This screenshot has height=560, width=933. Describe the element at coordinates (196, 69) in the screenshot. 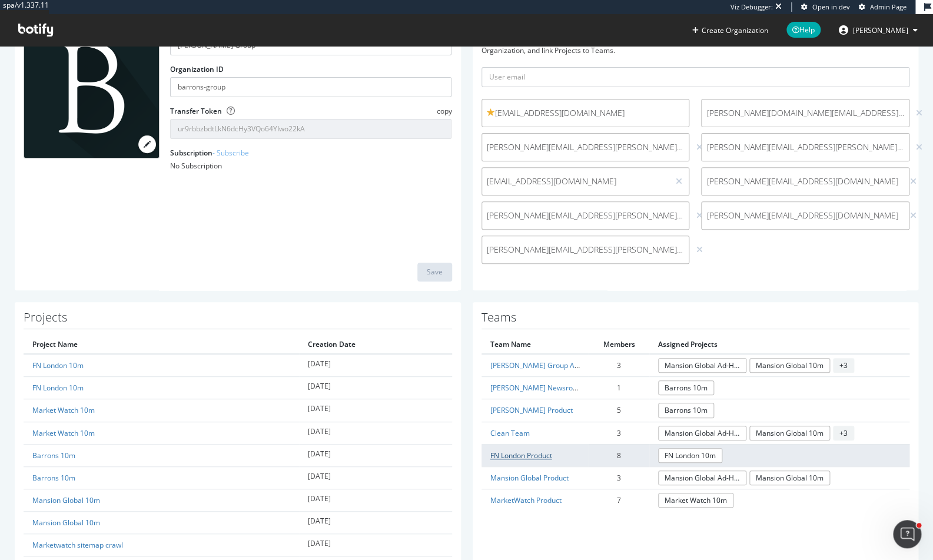

I see `label: Organization ID` at that location.